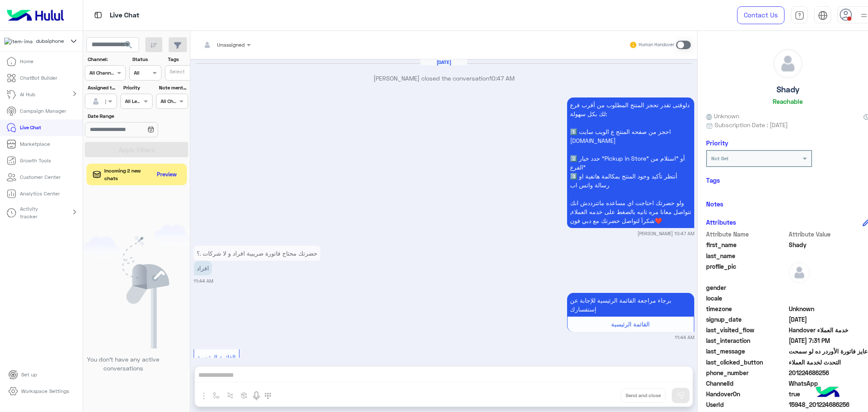 The height and width of the screenshot is (412, 868). I want to click on span: Unassigned, so click(231, 44).